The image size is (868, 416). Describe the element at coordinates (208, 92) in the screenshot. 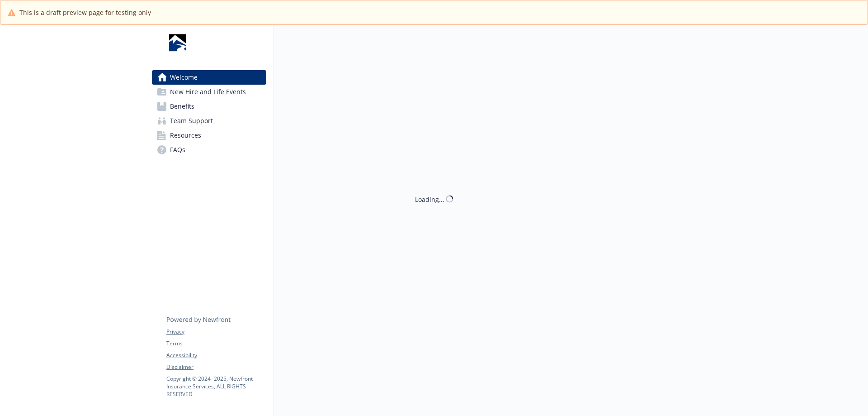

I see `span: New Hire and Life Events` at that location.